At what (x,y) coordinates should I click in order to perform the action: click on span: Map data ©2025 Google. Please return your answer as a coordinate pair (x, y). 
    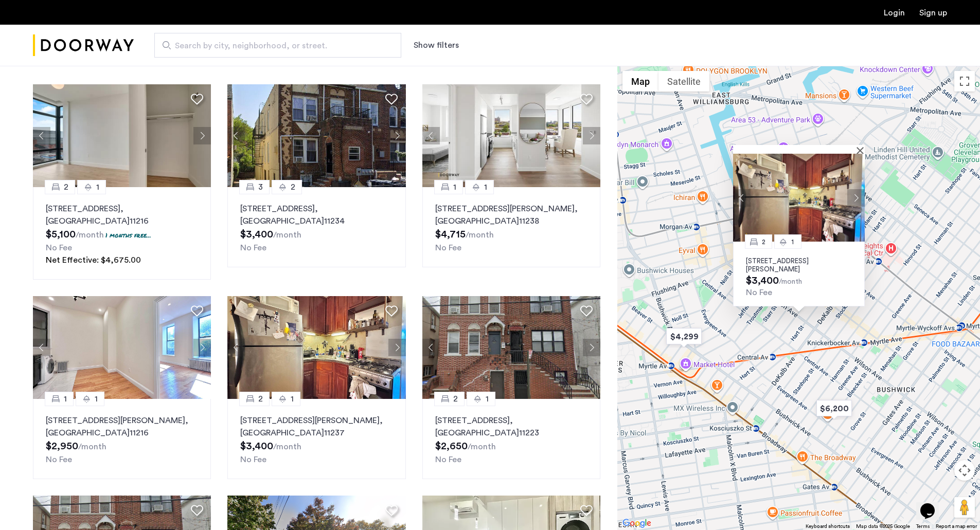
    Looking at the image, I should click on (883, 526).